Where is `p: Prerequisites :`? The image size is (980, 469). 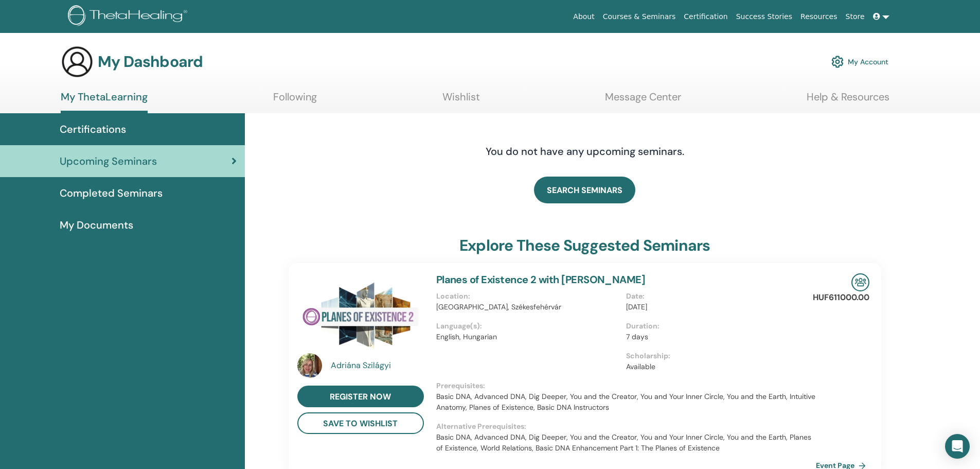 p: Prerequisites : is located at coordinates (626, 386).